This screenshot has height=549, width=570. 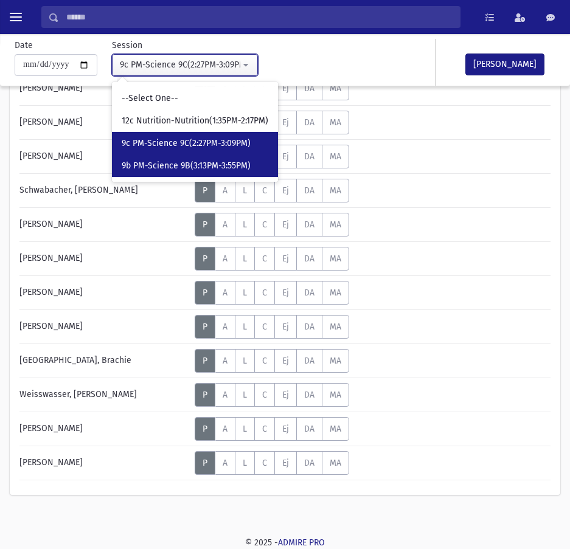 I want to click on div: 9c PM-Science 9C(2:27PM-3:09PM), so click(x=180, y=64).